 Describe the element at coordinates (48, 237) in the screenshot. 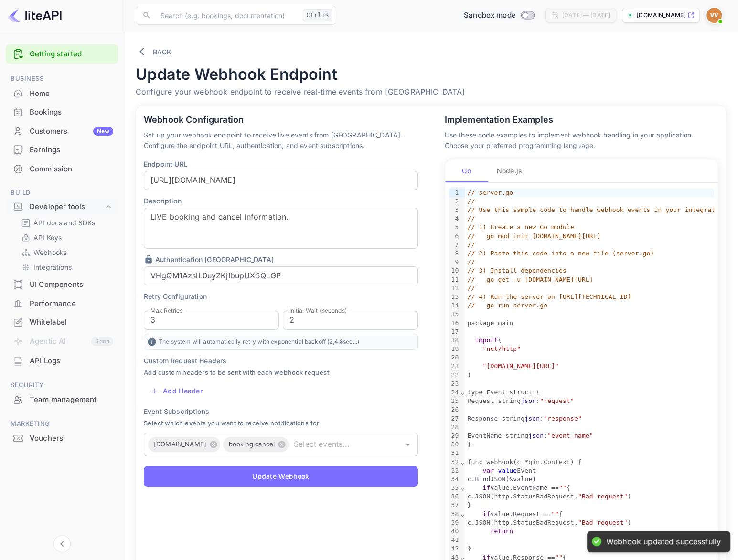

I see `p: API Keys` at that location.